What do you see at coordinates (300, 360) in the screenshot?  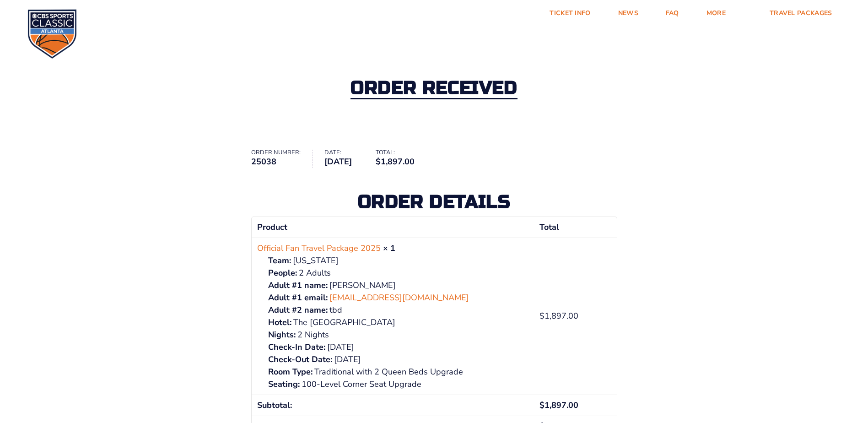 I see `strong: Check-Out Date:` at bounding box center [300, 360].